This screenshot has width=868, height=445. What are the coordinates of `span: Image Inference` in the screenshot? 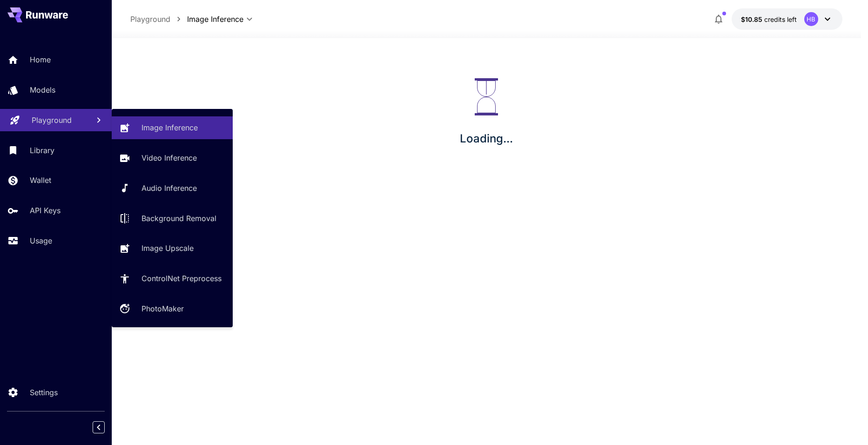 It's located at (215, 19).